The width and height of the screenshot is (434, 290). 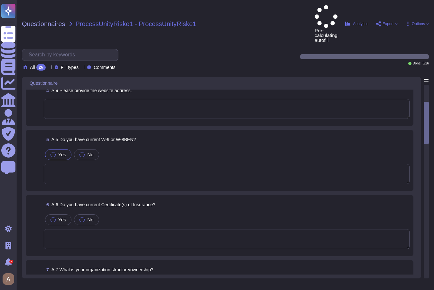 What do you see at coordinates (11, 261) in the screenshot?
I see `div: 8` at bounding box center [11, 261].